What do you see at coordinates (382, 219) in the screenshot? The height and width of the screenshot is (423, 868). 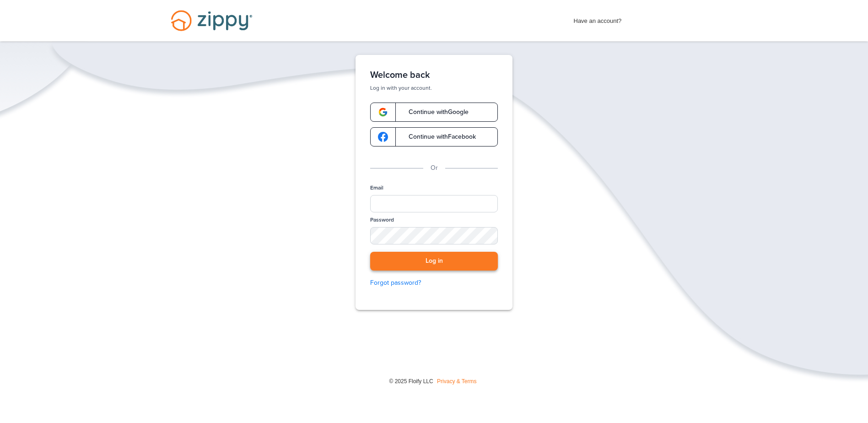 I see `label: Password` at bounding box center [382, 219].